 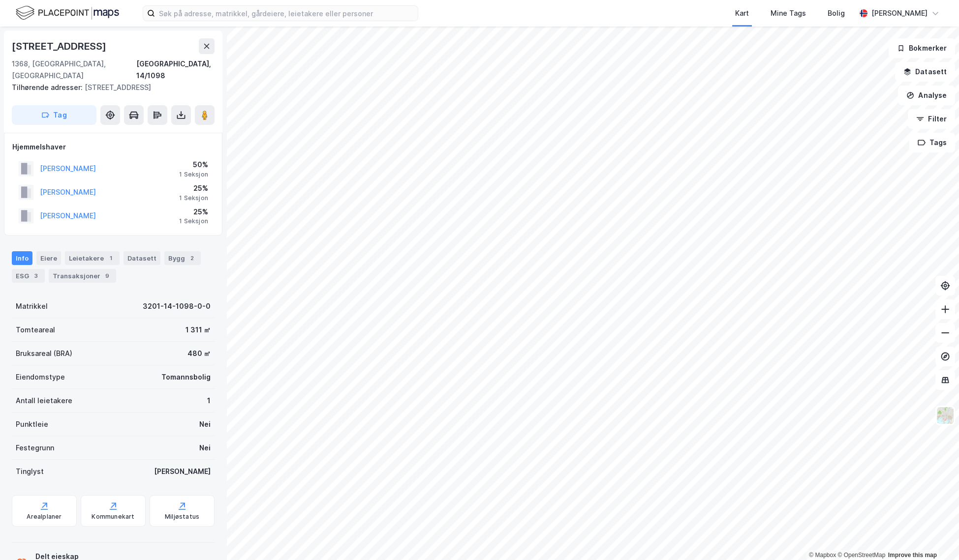 I want to click on div: Eiendomstype, so click(x=40, y=377).